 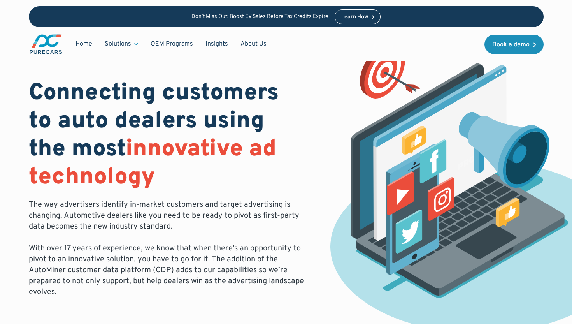 I want to click on a: Insights, so click(x=217, y=44).